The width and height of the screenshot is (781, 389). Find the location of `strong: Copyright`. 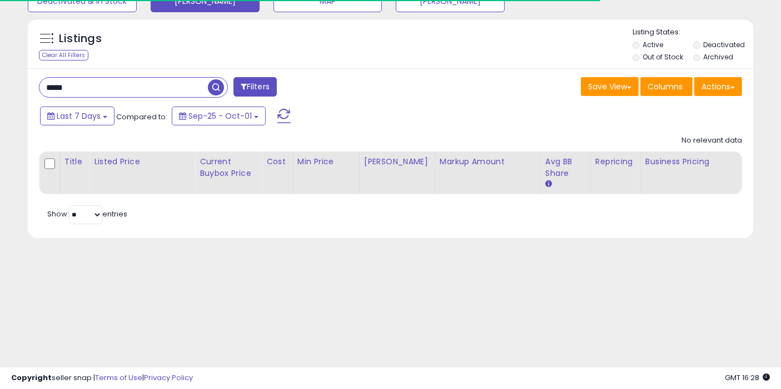

strong: Copyright is located at coordinates (31, 378).